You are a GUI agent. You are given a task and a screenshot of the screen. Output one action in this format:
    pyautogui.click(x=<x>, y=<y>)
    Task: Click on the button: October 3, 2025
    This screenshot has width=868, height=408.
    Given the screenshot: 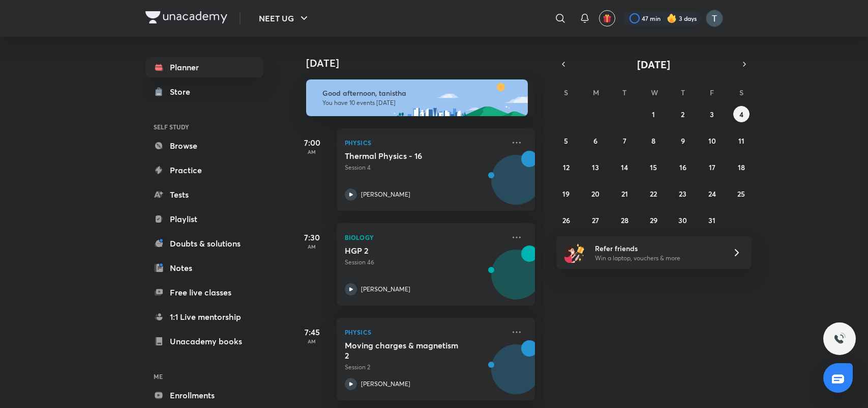 What is the action you would take?
    pyautogui.click(x=712, y=114)
    